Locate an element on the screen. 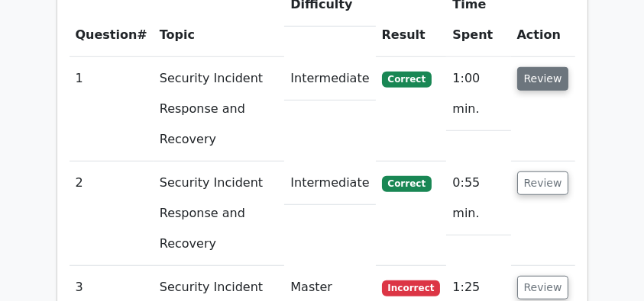 This screenshot has height=301, width=644. td: 1 is located at coordinates (112, 109).